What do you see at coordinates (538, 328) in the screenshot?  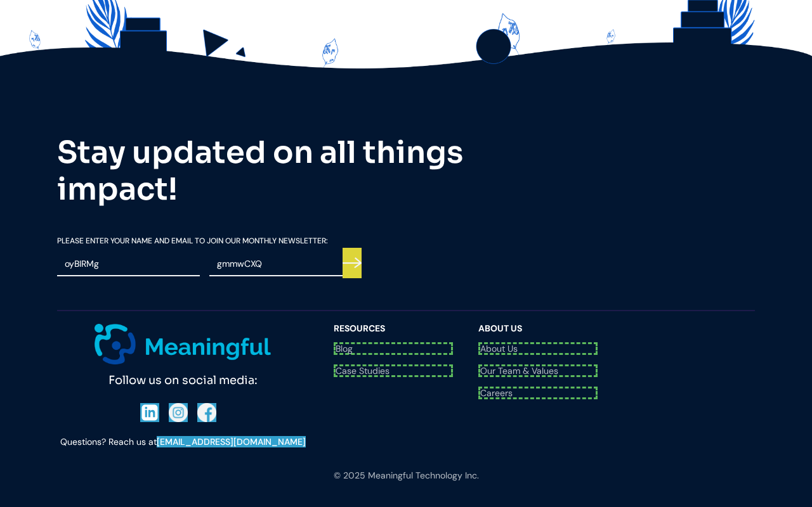 I see `div: About Us` at bounding box center [538, 328].